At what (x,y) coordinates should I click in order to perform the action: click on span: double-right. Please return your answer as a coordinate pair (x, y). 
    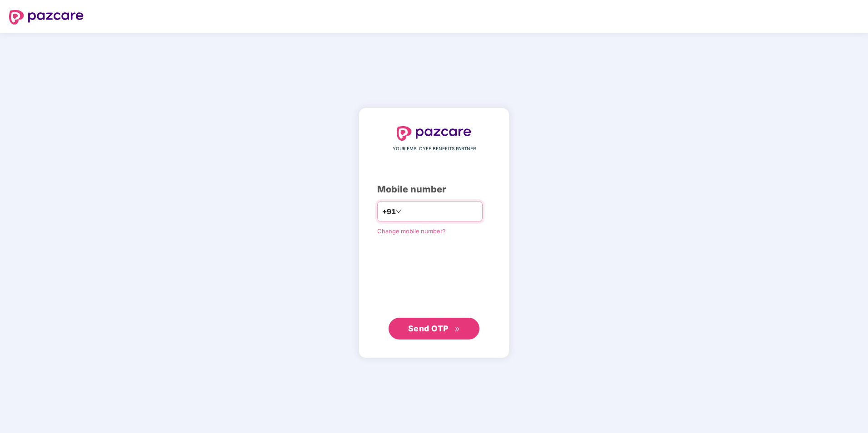
    Looking at the image, I should click on (458, 329).